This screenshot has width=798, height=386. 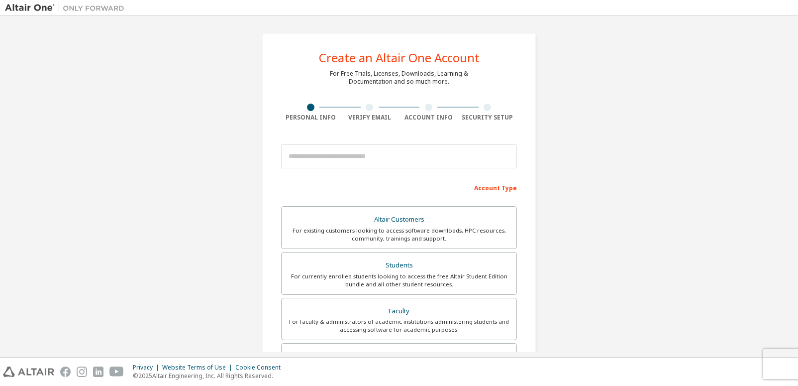 I want to click on div: Privacy, so click(x=147, y=367).